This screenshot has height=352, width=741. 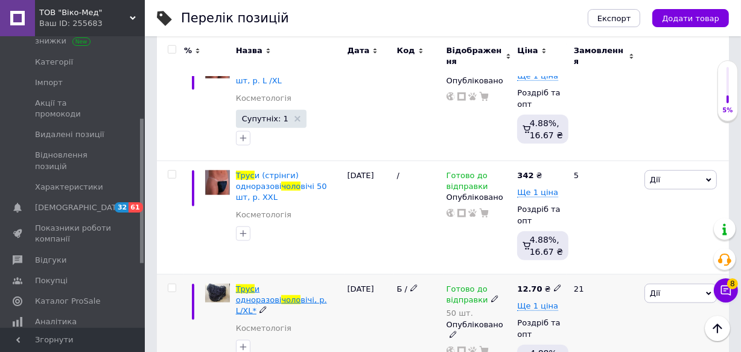 I want to click on span: Покупці, so click(x=51, y=281).